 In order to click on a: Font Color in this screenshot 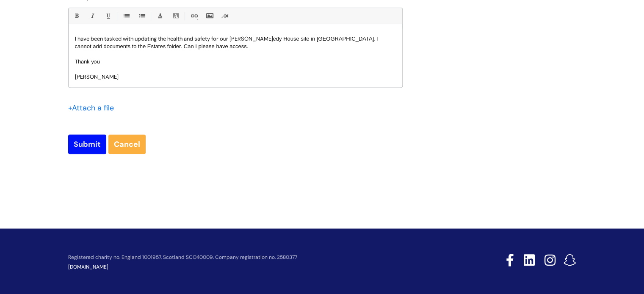, I will do `click(160, 16)`.